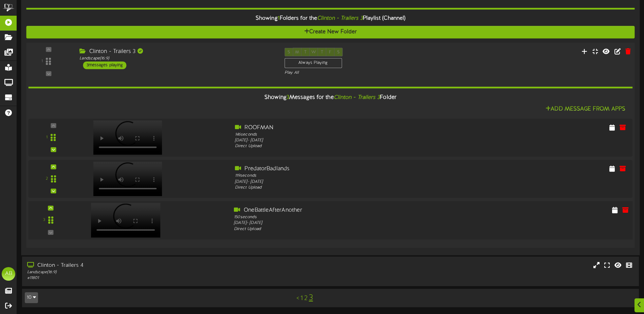 This screenshot has height=314, width=644. Describe the element at coordinates (356, 210) in the screenshot. I see `div: OneBattleAfterAnother` at that location.